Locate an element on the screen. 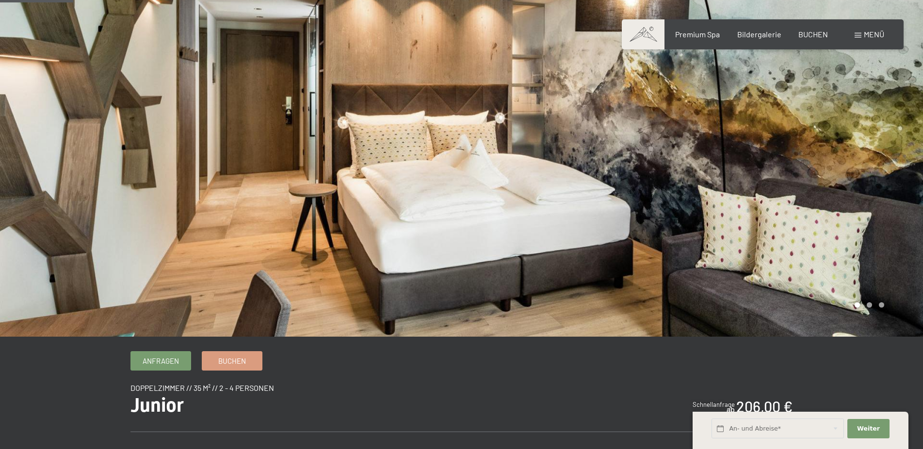  a: Buchen is located at coordinates (232, 361).